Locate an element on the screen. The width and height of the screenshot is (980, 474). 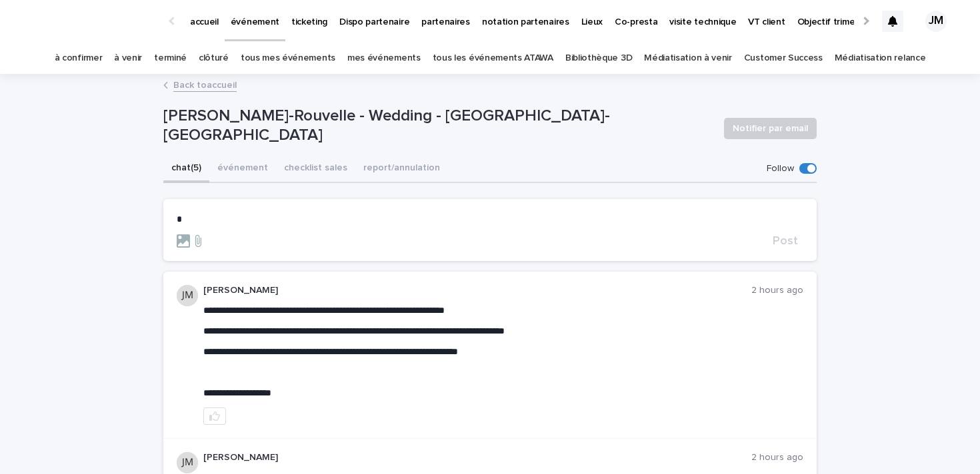
button: Notifier par email is located at coordinates (770, 128).